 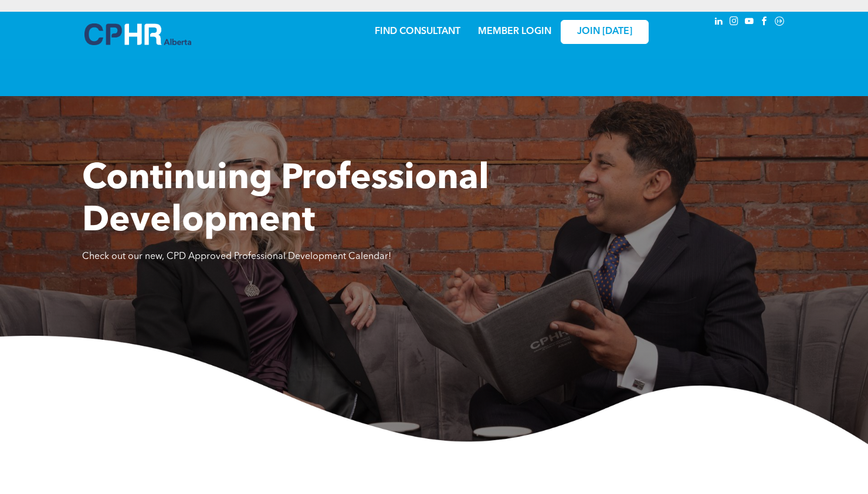 I want to click on a: facebook, so click(x=764, y=22).